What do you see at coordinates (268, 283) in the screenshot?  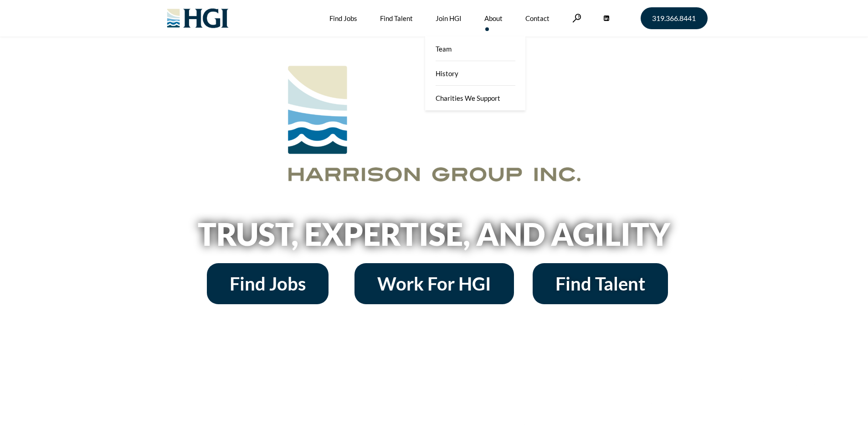 I see `span: Find Jobs` at bounding box center [268, 283].